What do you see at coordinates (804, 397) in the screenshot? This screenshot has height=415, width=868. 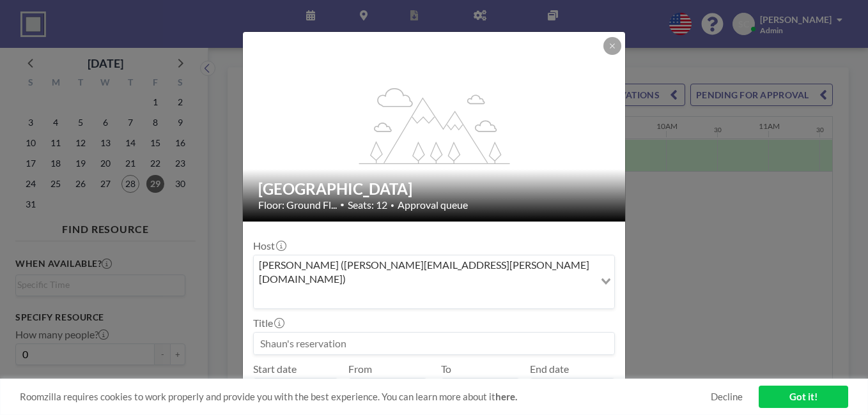 I see `a: Got it!` at bounding box center [804, 397].